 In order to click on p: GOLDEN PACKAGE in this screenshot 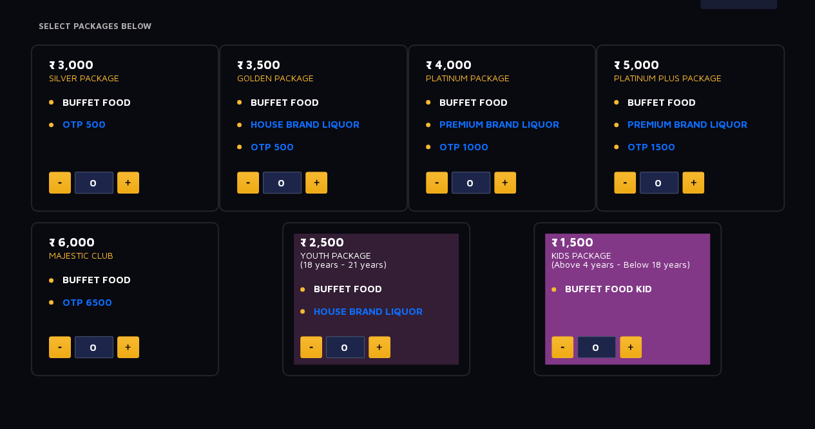, I will do `click(313, 78)`.